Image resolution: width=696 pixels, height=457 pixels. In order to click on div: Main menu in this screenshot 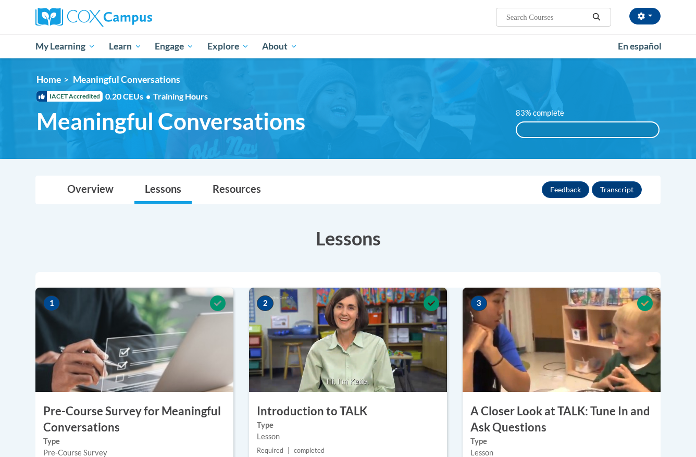, I will do `click(348, 46)`.